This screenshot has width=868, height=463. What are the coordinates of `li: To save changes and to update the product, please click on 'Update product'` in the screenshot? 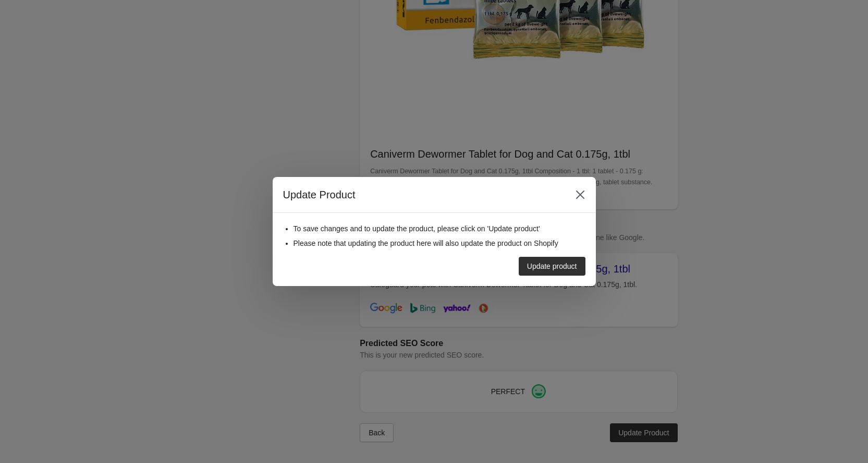 It's located at (439, 228).